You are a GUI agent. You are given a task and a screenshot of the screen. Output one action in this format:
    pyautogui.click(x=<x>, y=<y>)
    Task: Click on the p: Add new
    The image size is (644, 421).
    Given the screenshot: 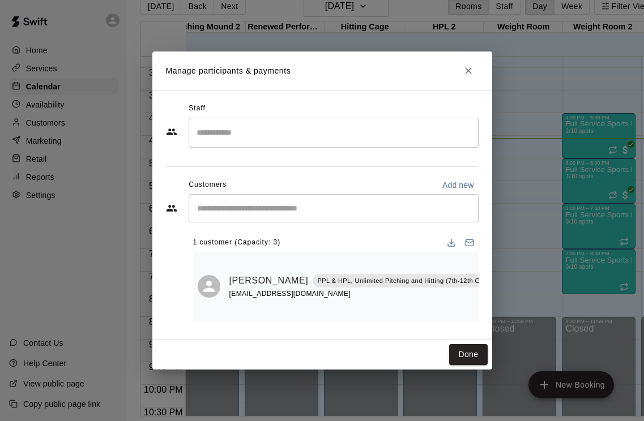 What is the action you would take?
    pyautogui.click(x=458, y=185)
    